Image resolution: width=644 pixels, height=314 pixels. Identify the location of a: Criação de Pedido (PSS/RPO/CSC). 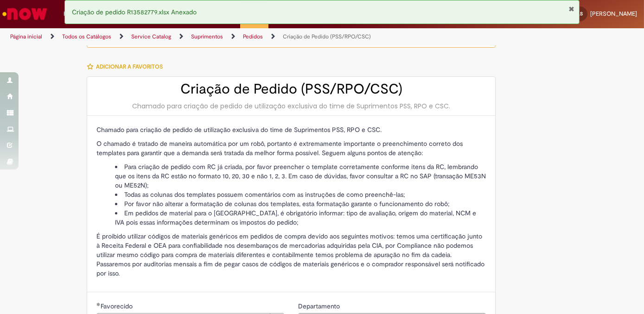
(327, 37).